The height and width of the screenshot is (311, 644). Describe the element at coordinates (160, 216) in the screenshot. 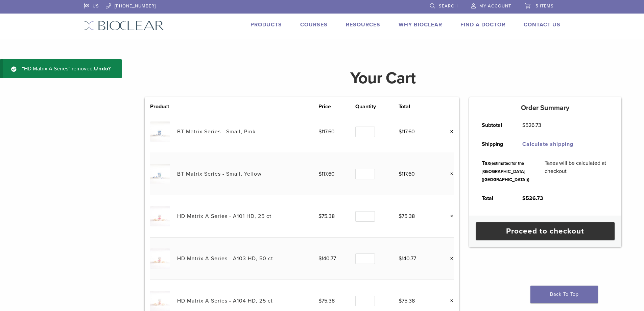

I see `img: HD Matrix A Series - A101 HD, 25 ct` at that location.